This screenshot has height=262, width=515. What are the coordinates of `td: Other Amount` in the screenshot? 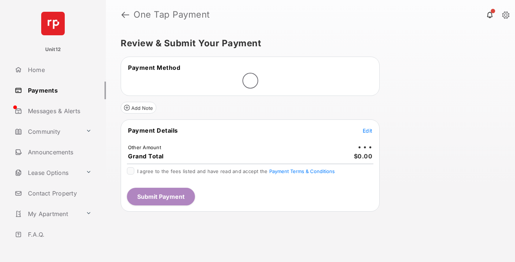 It's located at (145, 148).